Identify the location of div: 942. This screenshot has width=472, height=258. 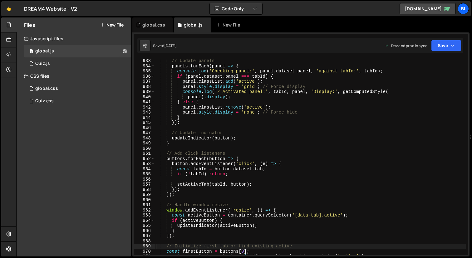
(144, 107).